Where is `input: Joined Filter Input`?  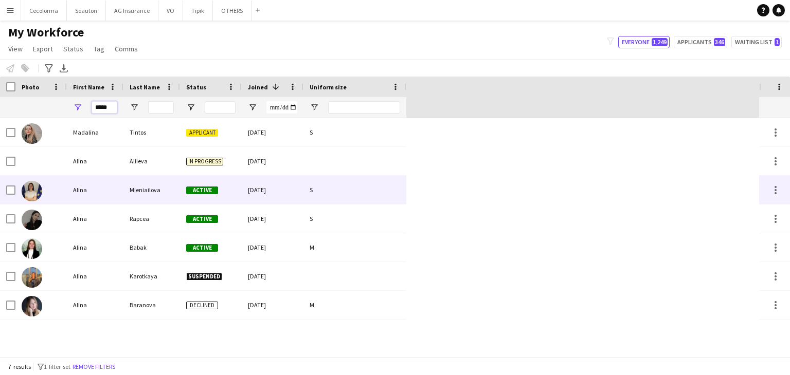
input: Joined Filter Input is located at coordinates (282, 107).